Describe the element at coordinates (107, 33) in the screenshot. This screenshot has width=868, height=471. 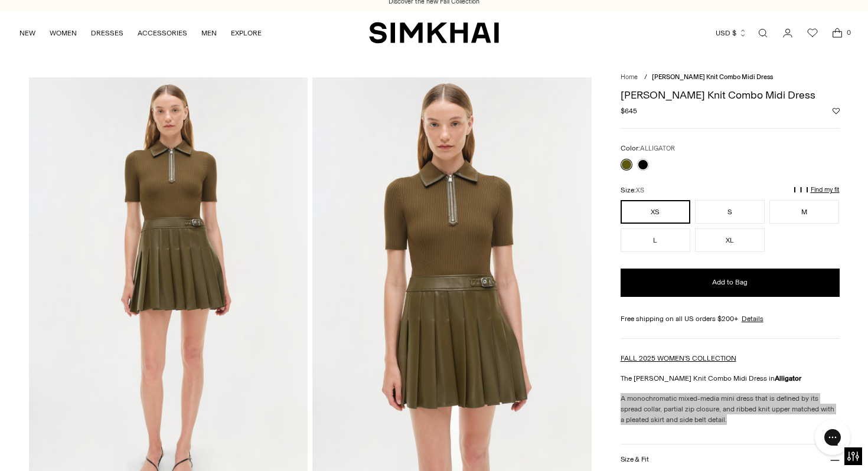
I see `a: DRESSES` at that location.